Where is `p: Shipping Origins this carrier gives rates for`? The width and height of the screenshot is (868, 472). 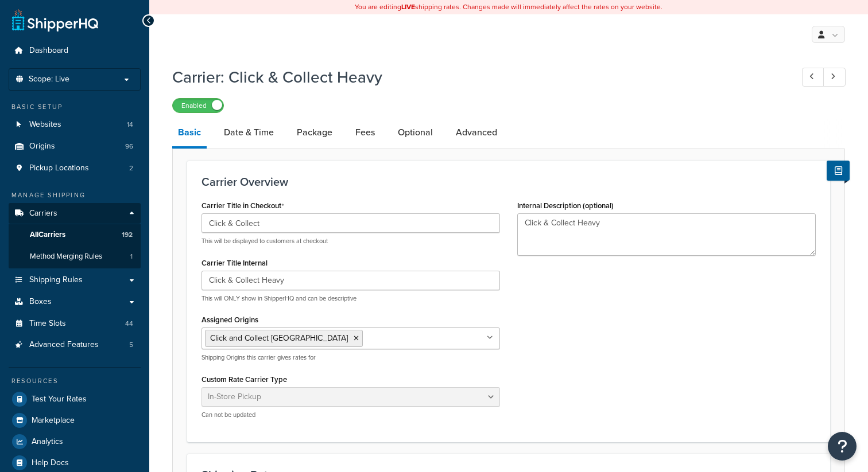
p: Shipping Origins this carrier gives rates for is located at coordinates (350, 358).